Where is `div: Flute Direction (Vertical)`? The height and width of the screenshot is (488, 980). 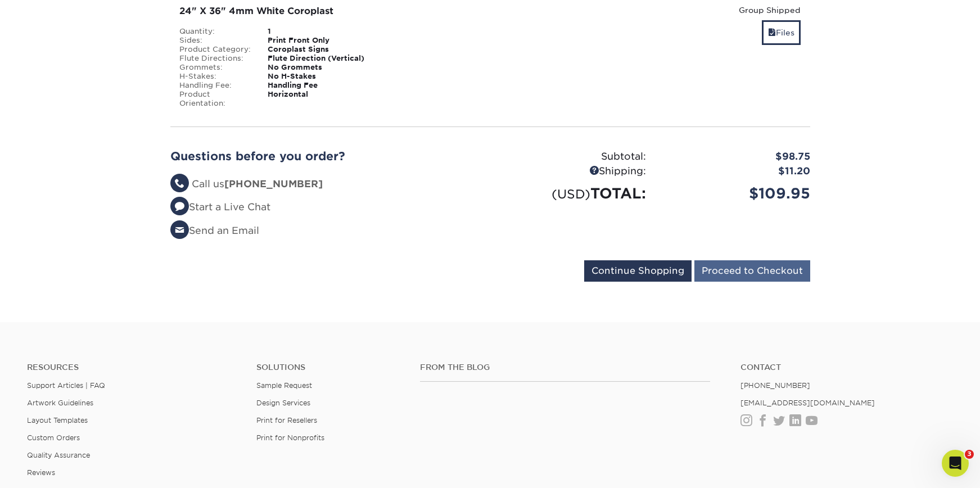 div: Flute Direction (Vertical) is located at coordinates (321, 59).